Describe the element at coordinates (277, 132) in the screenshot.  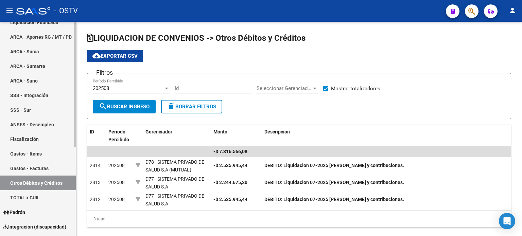
I see `span: Descripcion` at that location.